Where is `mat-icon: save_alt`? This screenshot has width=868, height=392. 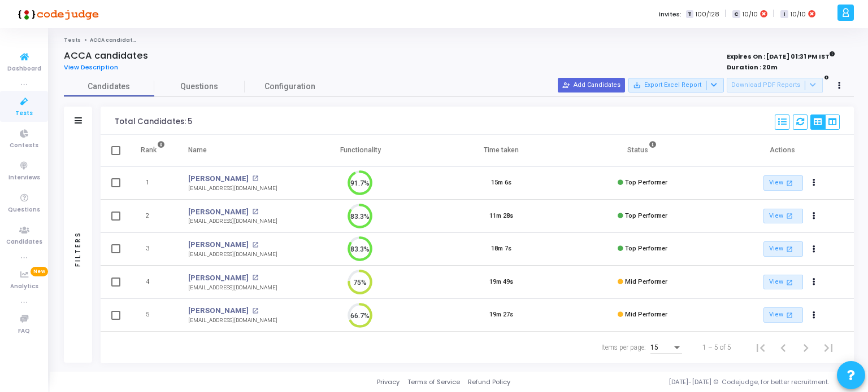
mat-icon: save_alt is located at coordinates (637, 85).